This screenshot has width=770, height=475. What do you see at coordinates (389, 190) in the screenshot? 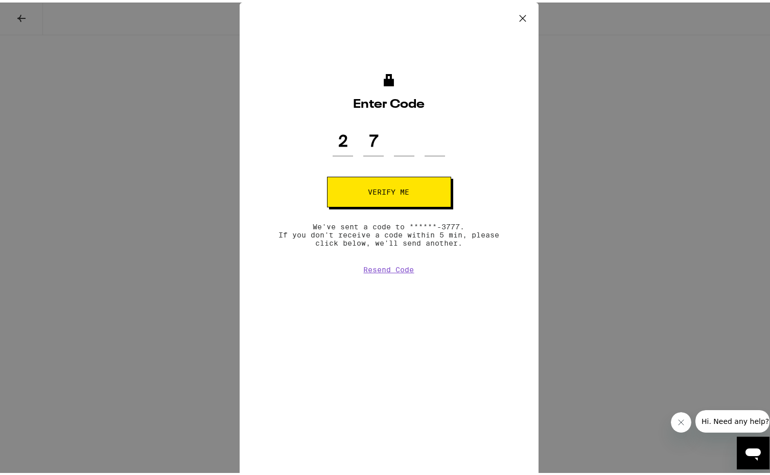
I see `span: Verify me` at bounding box center [389, 190].